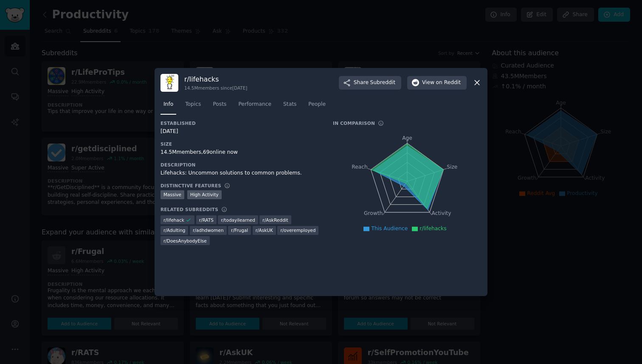 This screenshot has width=642, height=364. I want to click on div: Lifehacks: Uncommon solutions to common problems., so click(241, 173).